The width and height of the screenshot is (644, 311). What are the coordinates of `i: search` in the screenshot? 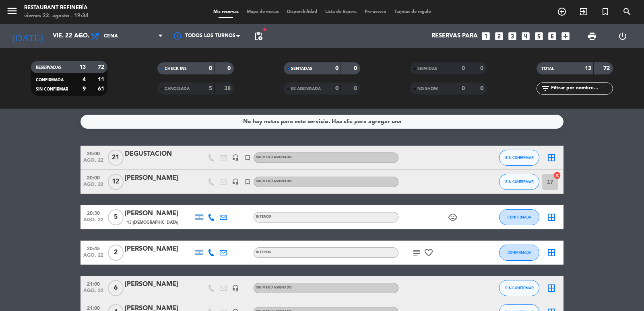 It's located at (627, 11).